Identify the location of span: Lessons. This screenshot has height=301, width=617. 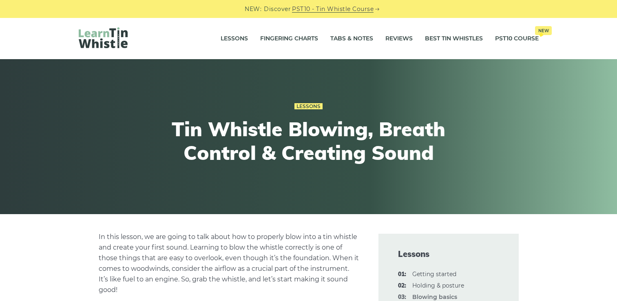
(449, 254).